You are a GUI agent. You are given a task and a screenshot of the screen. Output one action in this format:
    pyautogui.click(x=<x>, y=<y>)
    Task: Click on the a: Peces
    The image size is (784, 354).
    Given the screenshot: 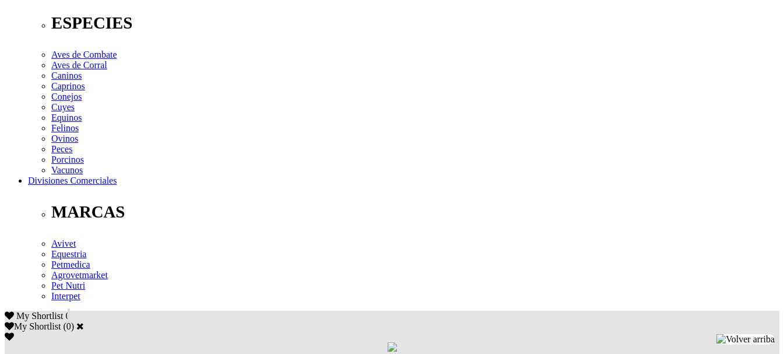 What is the action you would take?
    pyautogui.click(x=62, y=149)
    